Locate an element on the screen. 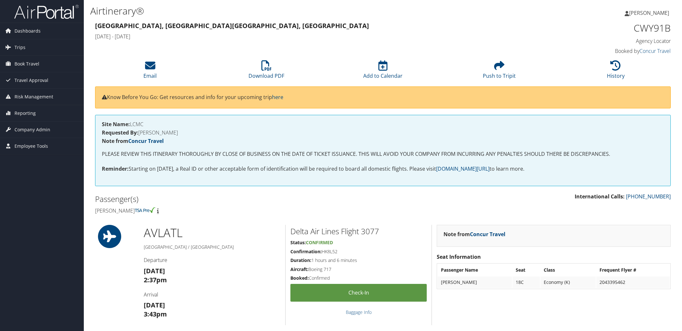  strong: Reminder: is located at coordinates (115, 169).